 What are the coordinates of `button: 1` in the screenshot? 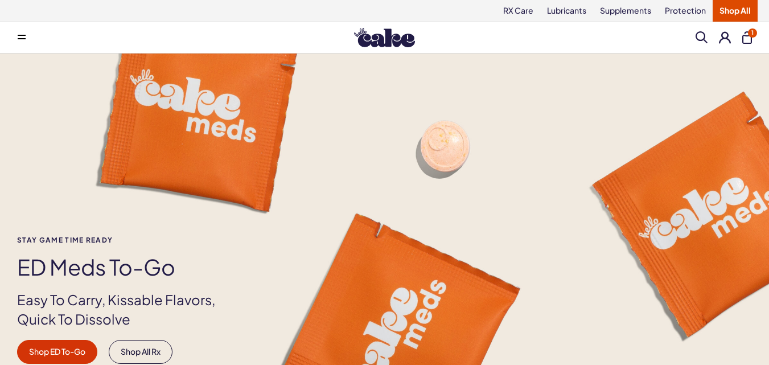 It's located at (746, 38).